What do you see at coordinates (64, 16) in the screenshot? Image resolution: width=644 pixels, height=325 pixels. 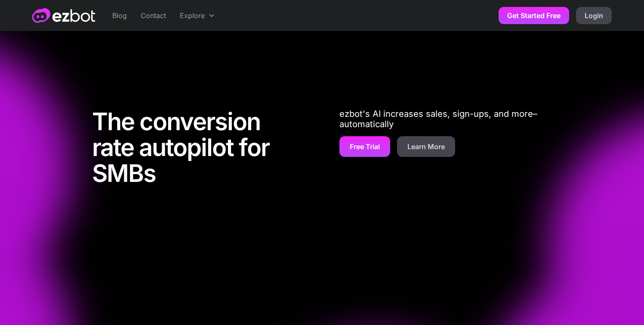 I see `a: home` at bounding box center [64, 16].